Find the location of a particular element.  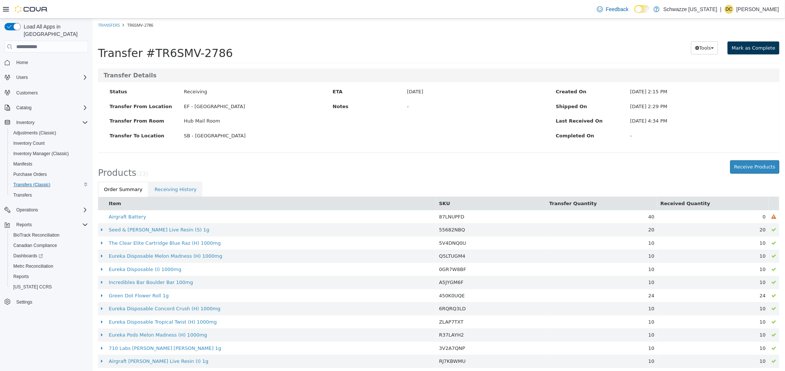

button: Adjustments (Classic) is located at coordinates (49, 133).